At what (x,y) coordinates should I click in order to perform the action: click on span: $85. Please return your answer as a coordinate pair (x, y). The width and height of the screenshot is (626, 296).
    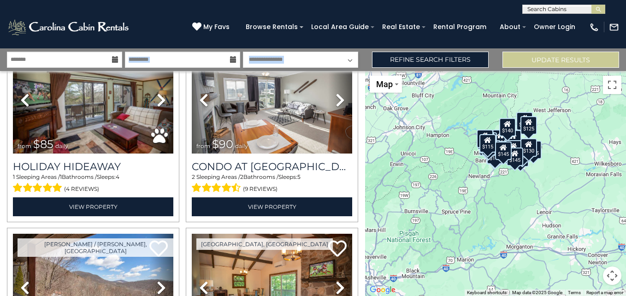
    Looking at the image, I should click on (43, 144).